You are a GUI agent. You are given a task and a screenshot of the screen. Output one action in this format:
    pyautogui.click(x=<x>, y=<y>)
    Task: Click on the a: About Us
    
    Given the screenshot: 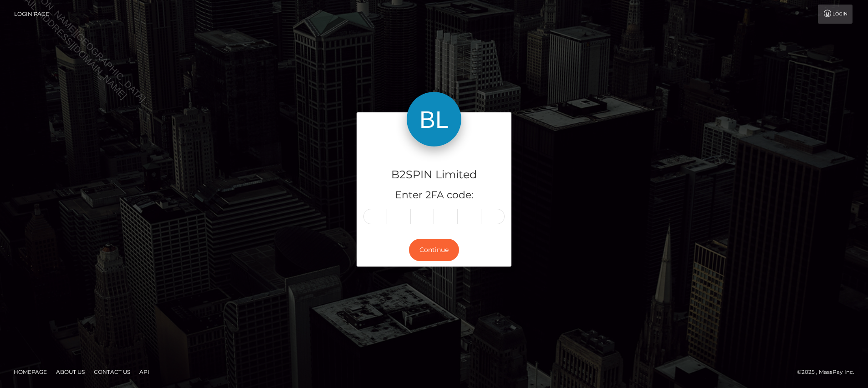 What is the action you would take?
    pyautogui.click(x=70, y=371)
    